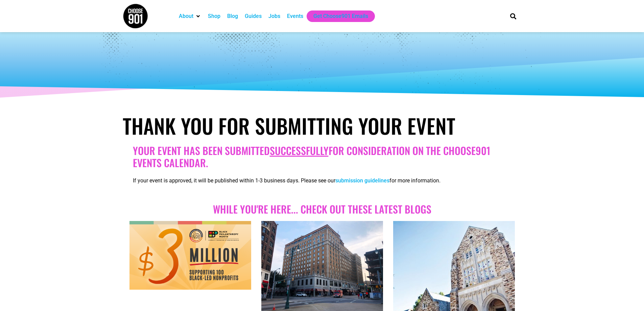 The height and width of the screenshot is (311, 644). Describe the element at coordinates (233, 16) in the screenshot. I see `div: Blog` at that location.